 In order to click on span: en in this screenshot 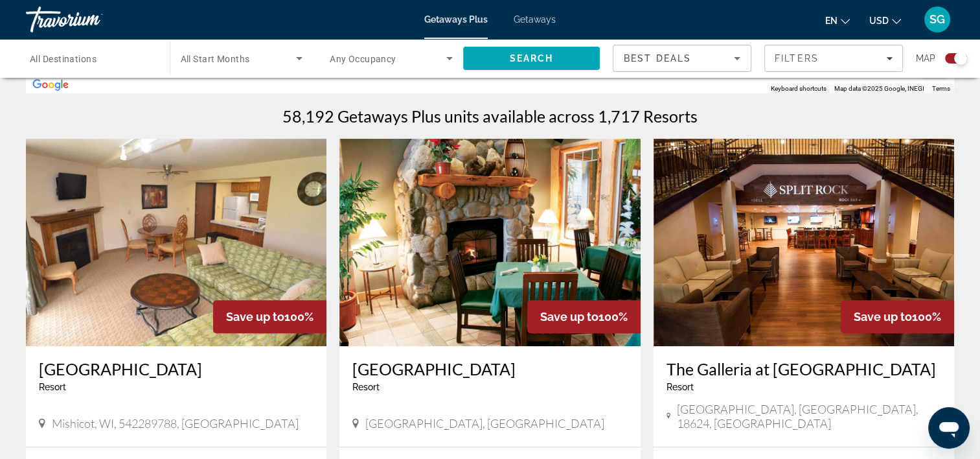, I will do `click(831, 21)`.